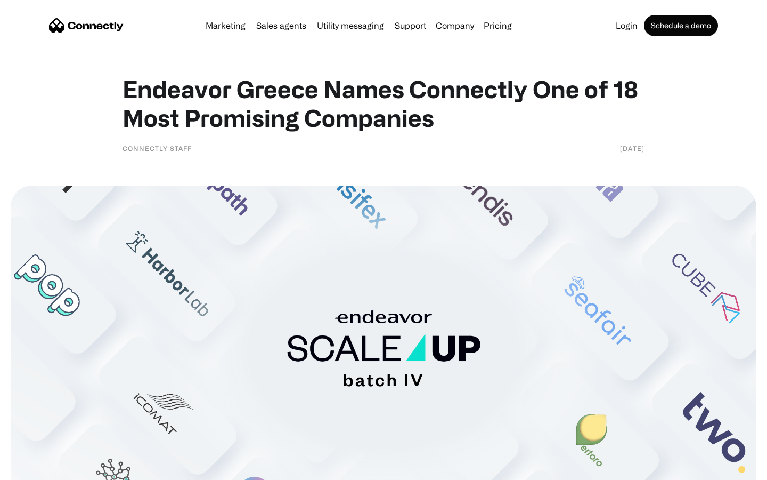 The image size is (767, 480). What do you see at coordinates (681, 26) in the screenshot?
I see `a: Schedule a demo` at bounding box center [681, 26].